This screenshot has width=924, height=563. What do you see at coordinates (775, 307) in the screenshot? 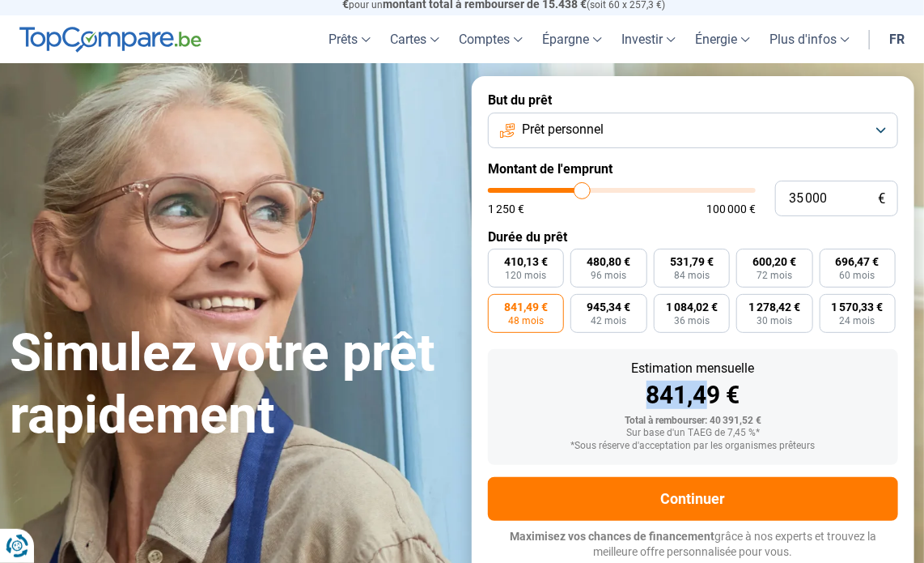
I see `span: 1 278,42 €` at bounding box center [775, 307].